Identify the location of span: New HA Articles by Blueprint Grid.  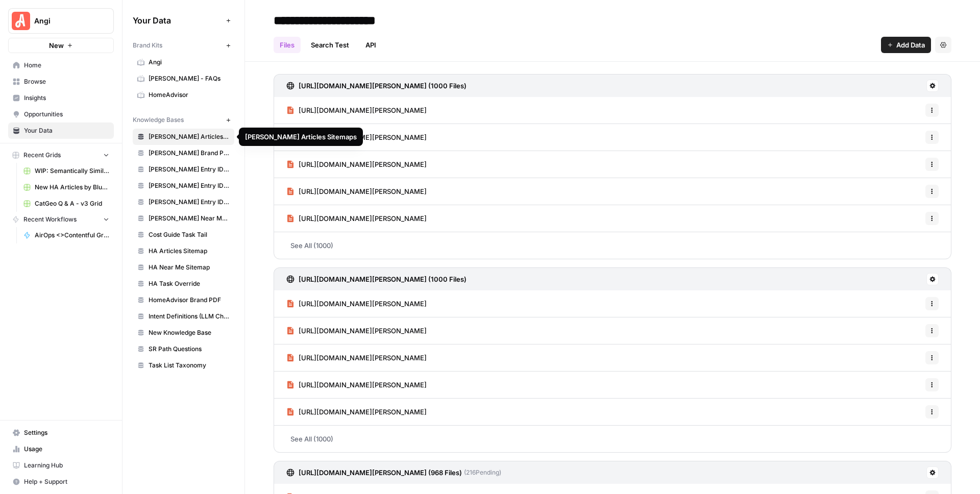
(72, 187).